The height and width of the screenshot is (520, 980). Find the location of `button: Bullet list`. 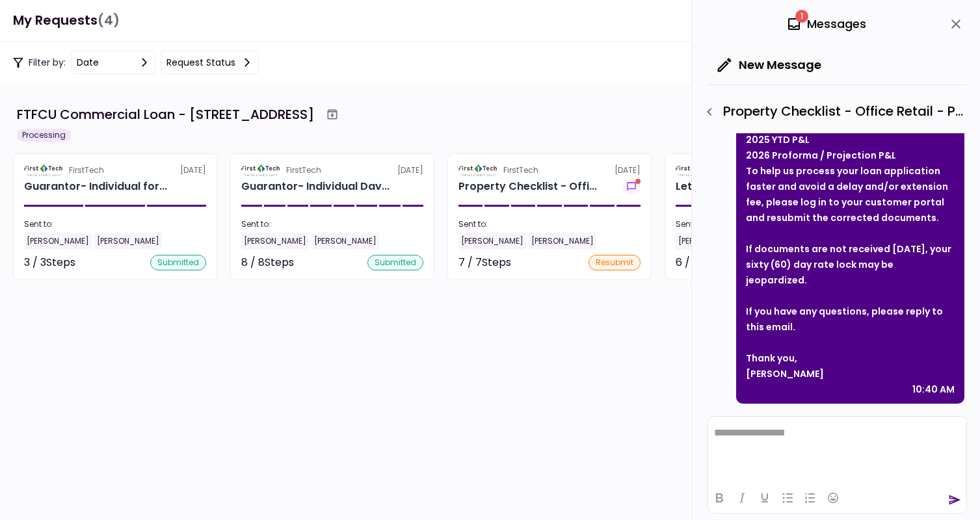

button: Bullet list is located at coordinates (788, 498).